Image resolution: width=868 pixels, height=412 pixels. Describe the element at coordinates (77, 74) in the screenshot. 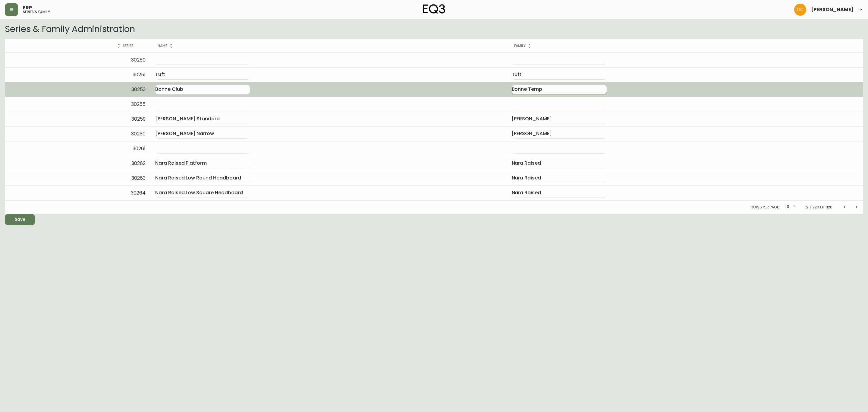

I see `td: 30251` at that location.